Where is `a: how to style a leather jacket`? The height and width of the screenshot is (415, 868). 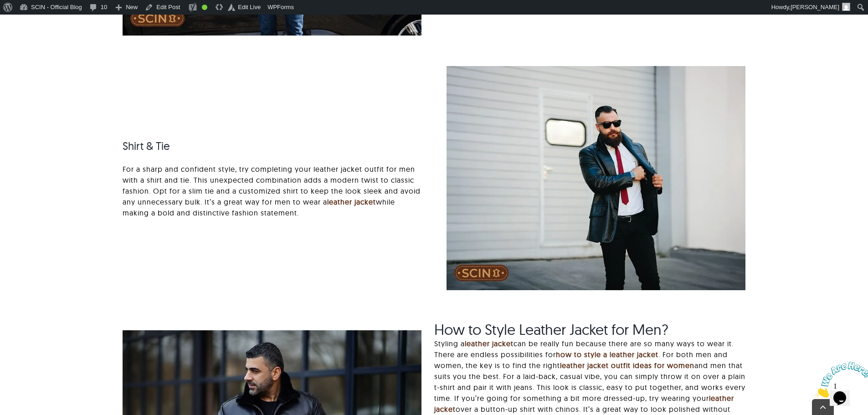 a: how to style a leather jacket is located at coordinates (607, 354).